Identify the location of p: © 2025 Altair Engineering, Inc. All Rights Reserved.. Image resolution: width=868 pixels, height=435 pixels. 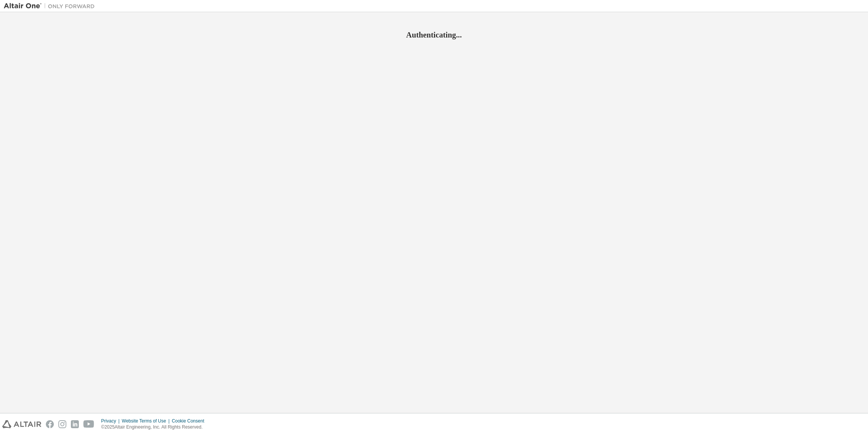
(155, 427).